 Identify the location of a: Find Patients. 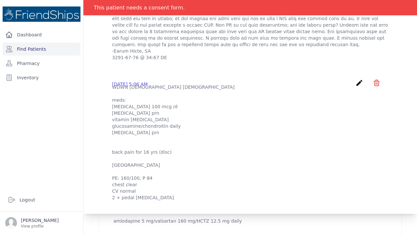
(41, 49).